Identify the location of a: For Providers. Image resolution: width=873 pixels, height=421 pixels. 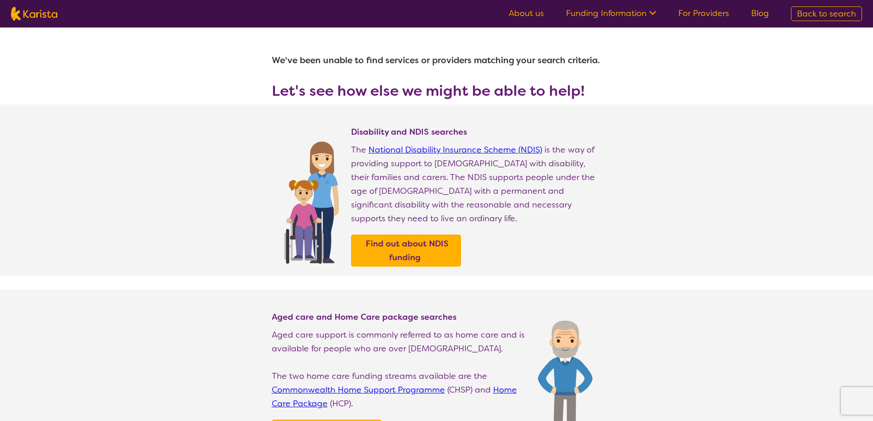
(703, 13).